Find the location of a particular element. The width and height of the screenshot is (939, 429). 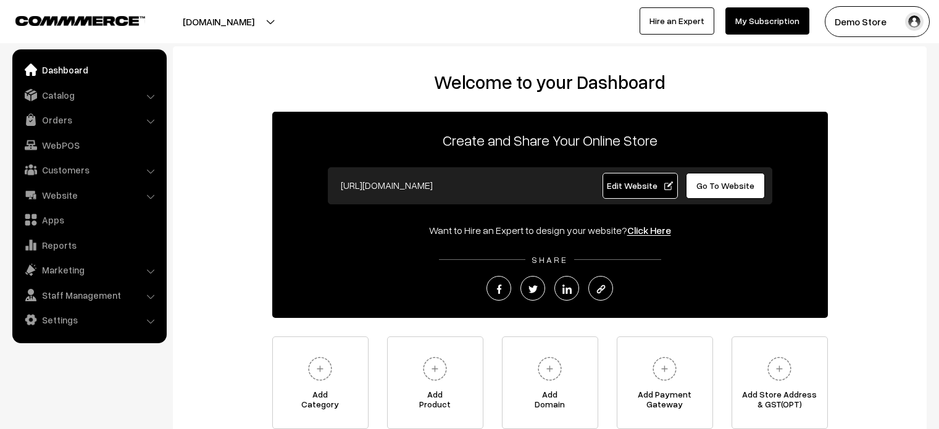

span: Add Domain is located at coordinates (550, 402).